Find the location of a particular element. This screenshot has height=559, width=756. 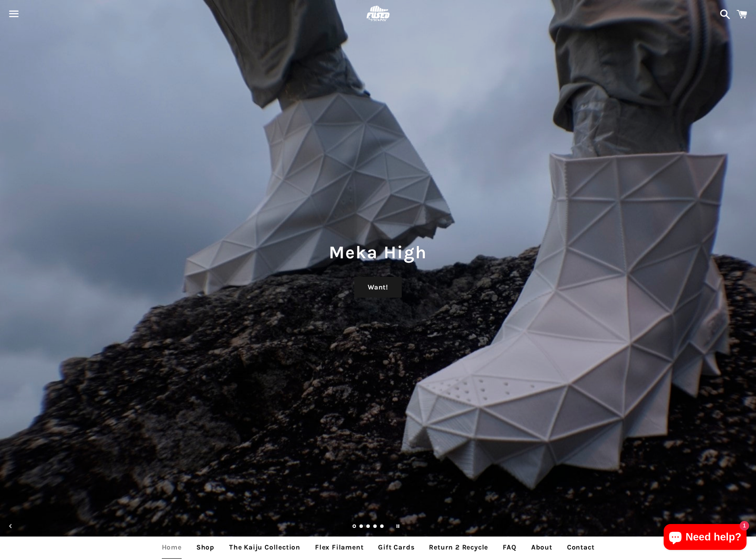

a: Gift Cards is located at coordinates (396, 548).